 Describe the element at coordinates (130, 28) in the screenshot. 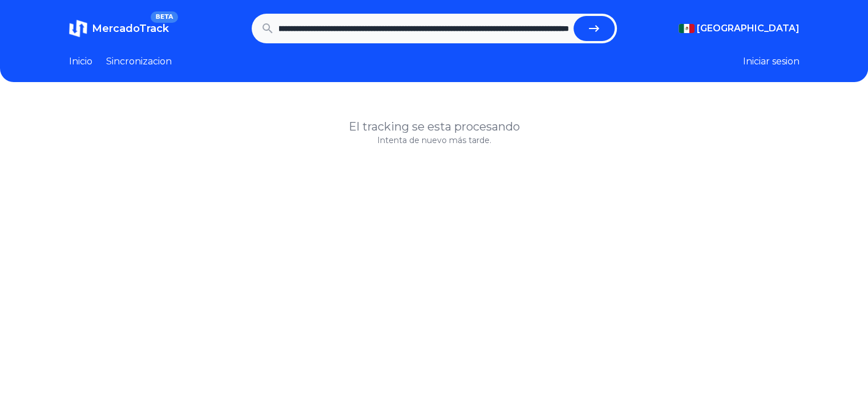

I see `span: MercadoTrack` at that location.